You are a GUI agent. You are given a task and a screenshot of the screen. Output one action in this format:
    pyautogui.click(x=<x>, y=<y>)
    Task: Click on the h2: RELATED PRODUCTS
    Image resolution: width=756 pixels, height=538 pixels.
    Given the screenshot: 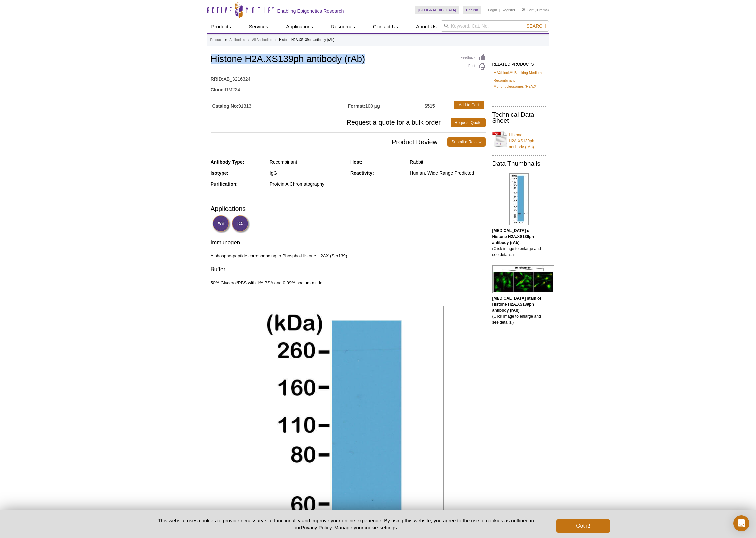 What is the action you would take?
    pyautogui.click(x=519, y=63)
    